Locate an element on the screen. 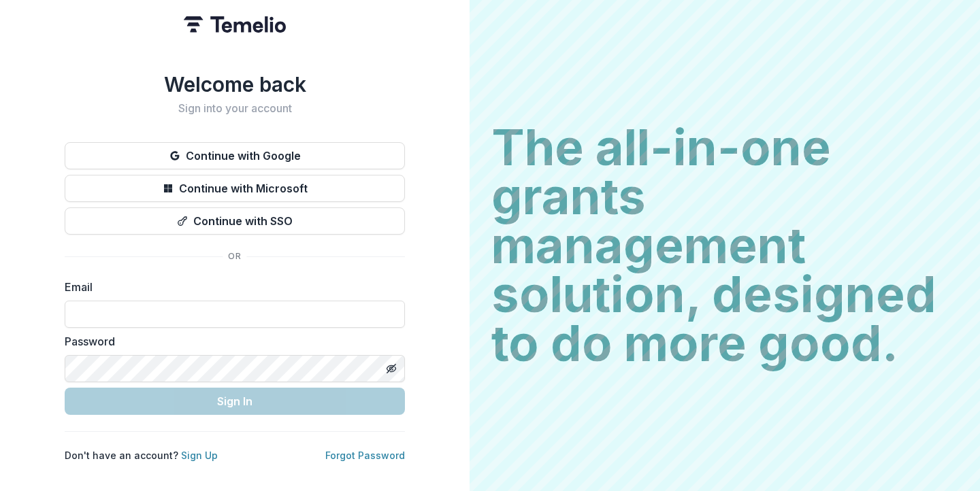 This screenshot has width=980, height=491. a: Forgot Password is located at coordinates (365, 455).